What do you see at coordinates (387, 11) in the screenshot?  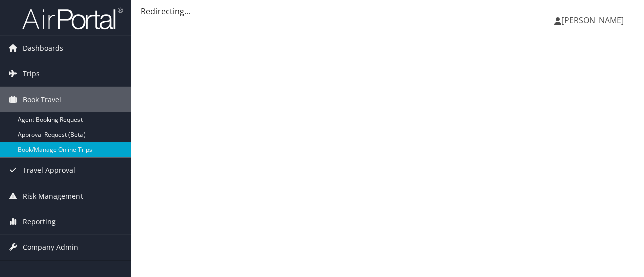 I see `div: Redirecting...` at bounding box center [387, 11].